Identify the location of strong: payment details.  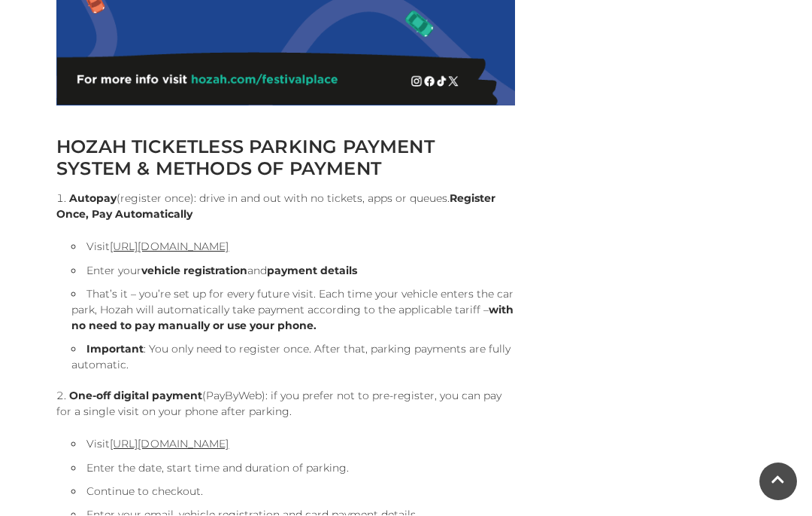
(312, 271).